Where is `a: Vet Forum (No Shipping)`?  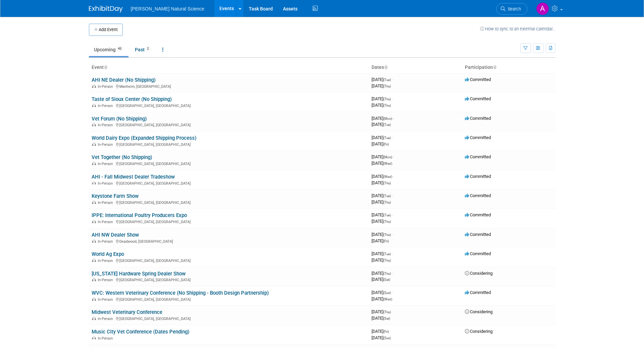
a: Vet Forum (No Shipping) is located at coordinates (119, 119).